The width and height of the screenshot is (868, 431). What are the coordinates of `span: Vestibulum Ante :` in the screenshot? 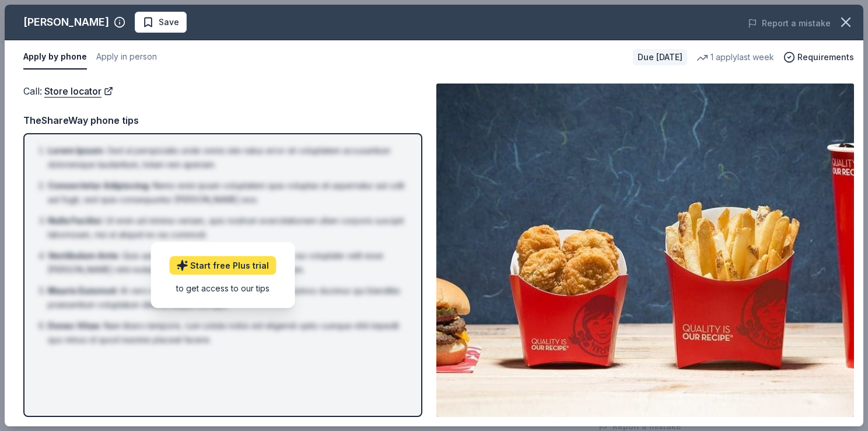 It's located at (84, 255).